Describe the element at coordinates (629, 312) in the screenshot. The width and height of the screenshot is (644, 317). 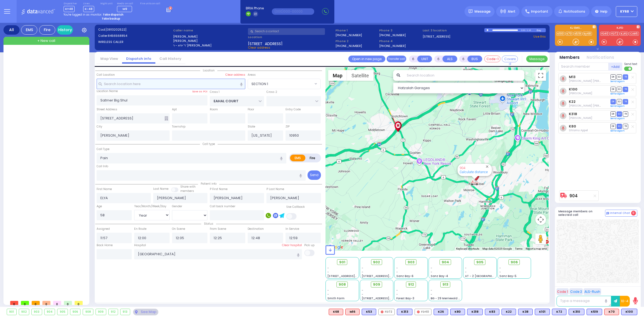
I see `div: K100` at that location.